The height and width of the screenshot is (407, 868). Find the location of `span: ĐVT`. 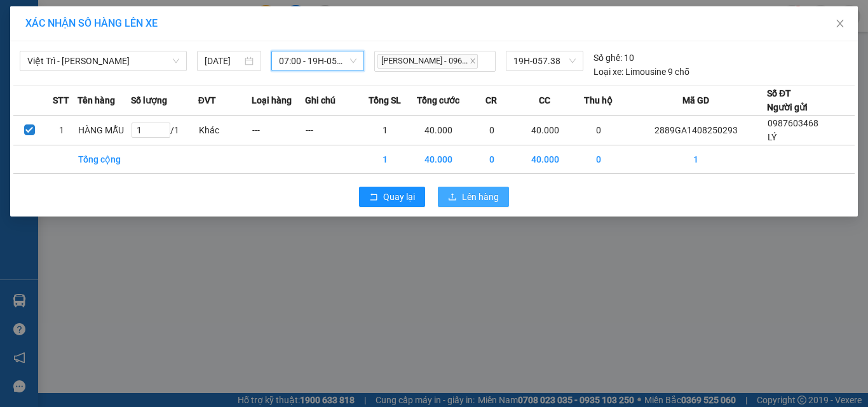

span: ĐVT is located at coordinates (207, 100).